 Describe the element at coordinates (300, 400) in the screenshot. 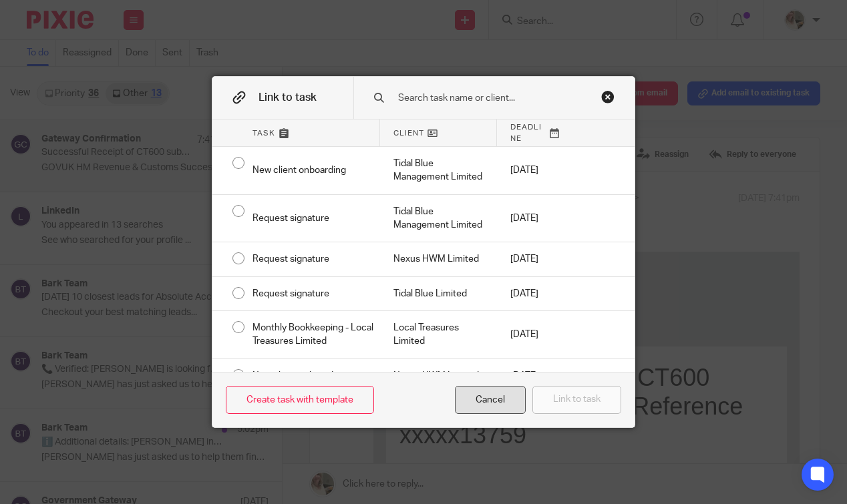

I see `a: Create task with template` at that location.